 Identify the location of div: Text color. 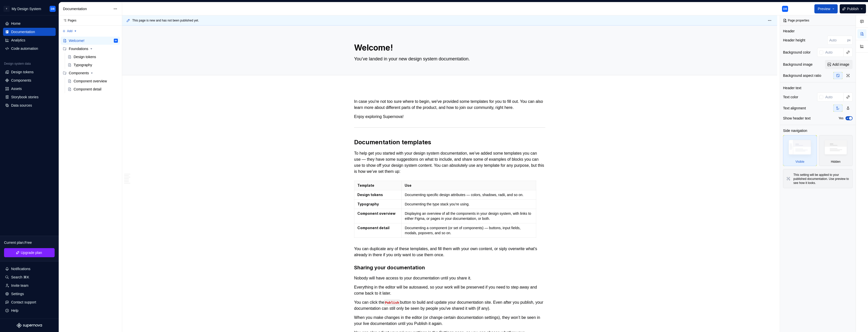
(791, 97).